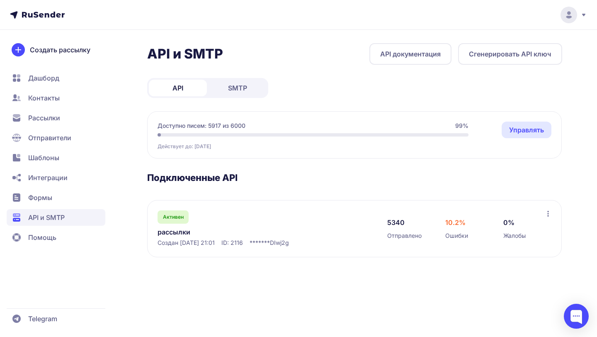  I want to click on span: Помощь, so click(42, 237).